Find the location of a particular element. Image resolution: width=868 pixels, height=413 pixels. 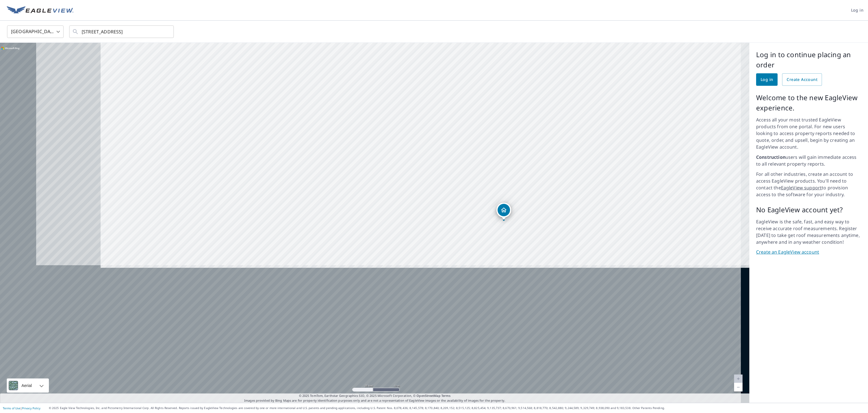

img: EV Logo is located at coordinates (40, 10).